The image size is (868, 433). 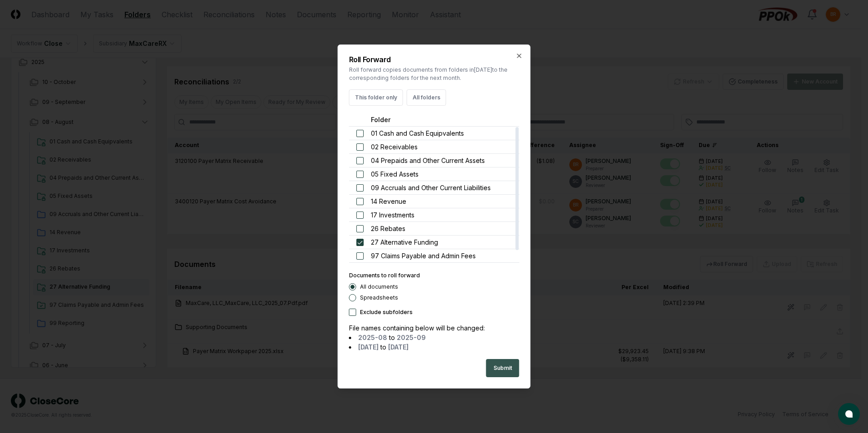 I want to click on button: Submit, so click(x=503, y=368).